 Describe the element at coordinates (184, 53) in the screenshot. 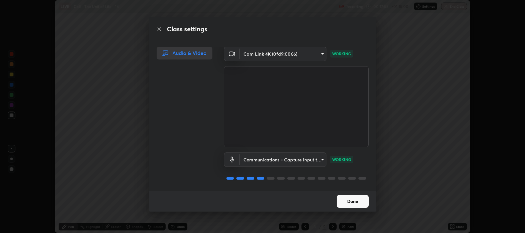

I see `div: Audio & Video` at that location.